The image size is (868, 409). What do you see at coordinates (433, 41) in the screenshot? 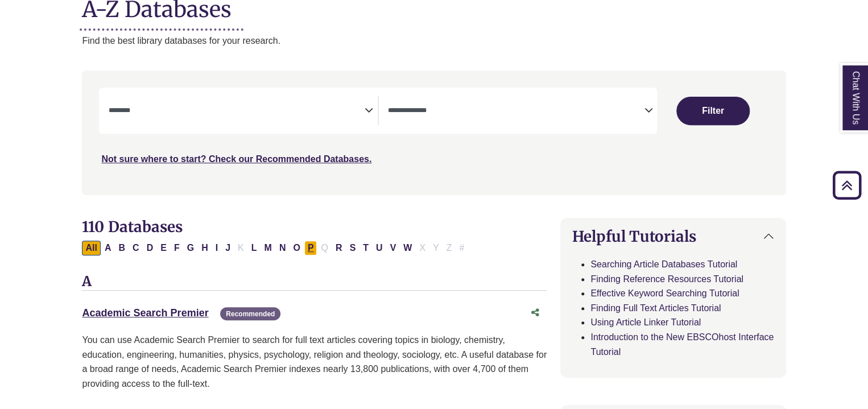
I see `p: Find the best library databases for your research.` at bounding box center [433, 41].